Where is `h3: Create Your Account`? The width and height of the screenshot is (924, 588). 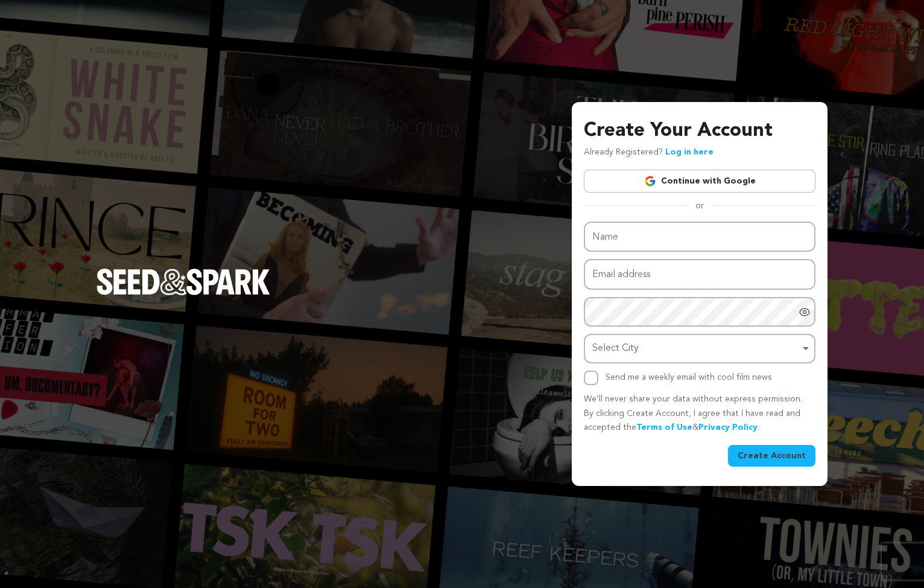
h3: Create Your Account is located at coordinates (700, 131).